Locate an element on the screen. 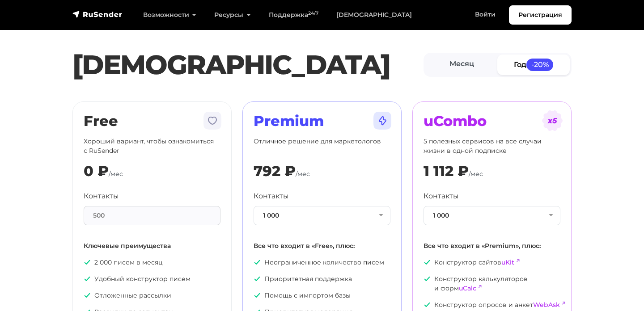 The width and height of the screenshot is (644, 311). div: 0 ₽ is located at coordinates (96, 171).